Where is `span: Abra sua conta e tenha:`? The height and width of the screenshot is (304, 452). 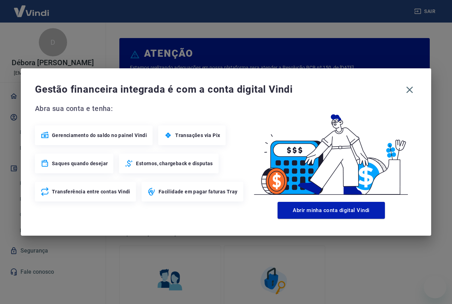 span: Abra sua conta e tenha: is located at coordinates (140, 109).